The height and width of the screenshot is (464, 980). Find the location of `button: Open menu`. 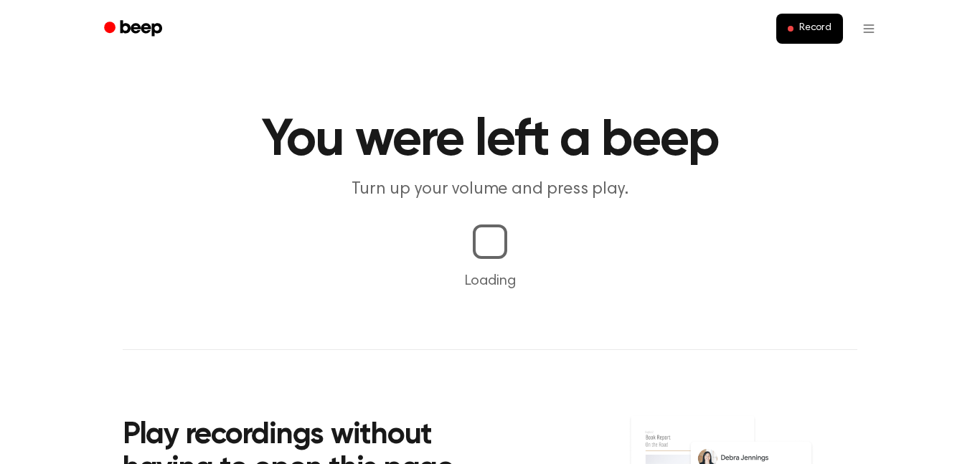

button: Open menu is located at coordinates (869, 29).